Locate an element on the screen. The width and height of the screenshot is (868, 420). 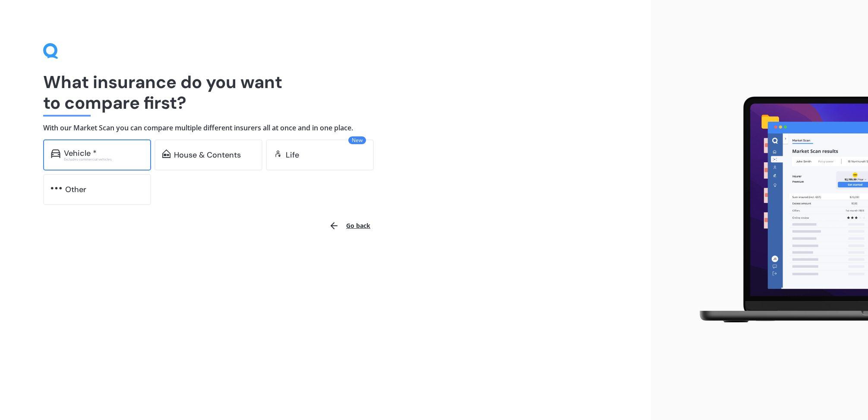
div: Life is located at coordinates (292, 155).